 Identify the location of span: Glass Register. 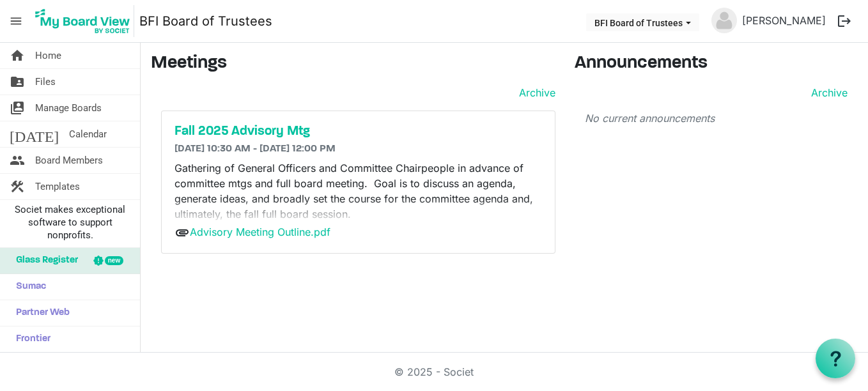
(44, 261).